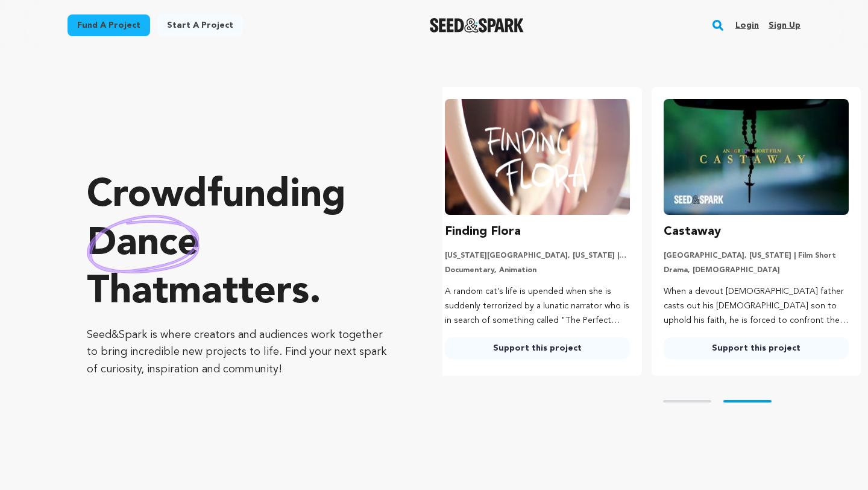  Describe the element at coordinates (692, 232) in the screenshot. I see `h3: Castaway` at that location.